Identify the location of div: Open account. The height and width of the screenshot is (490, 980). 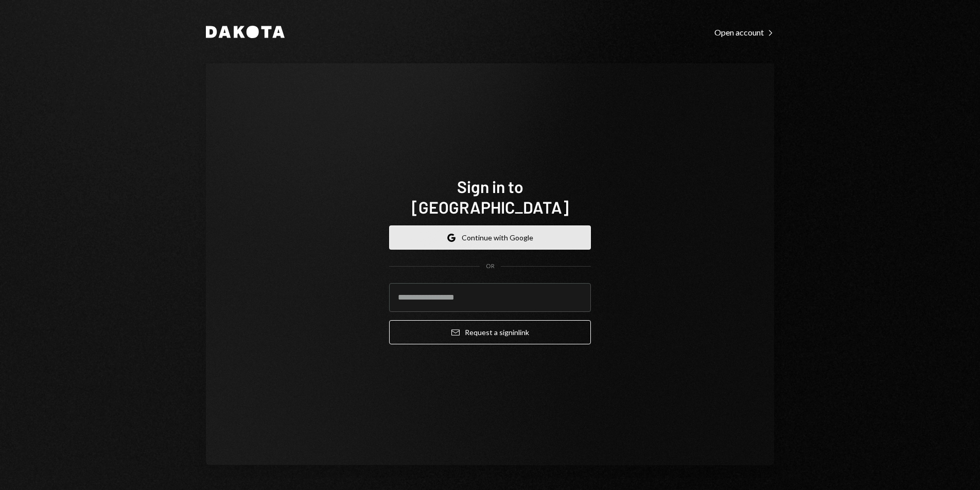
(744, 33).